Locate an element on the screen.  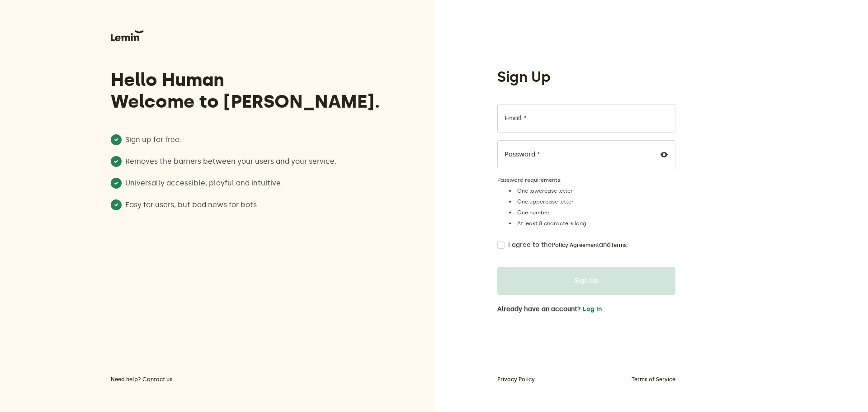
li: One lowercase letter is located at coordinates (591, 191).